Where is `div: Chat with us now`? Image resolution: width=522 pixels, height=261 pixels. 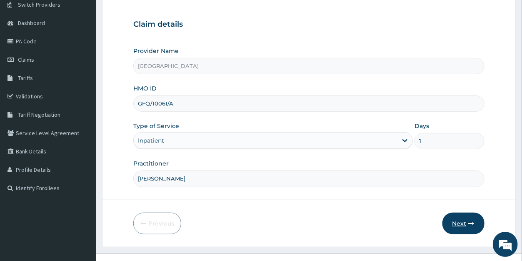 div: Chat with us now is located at coordinates (92, 52).